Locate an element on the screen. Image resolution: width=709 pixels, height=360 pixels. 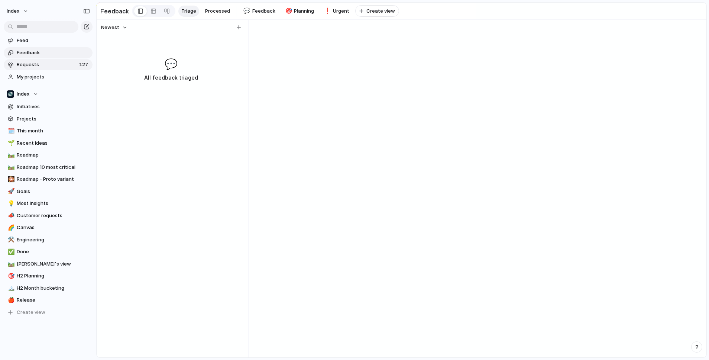
span: Planning is located at coordinates (304, 11).